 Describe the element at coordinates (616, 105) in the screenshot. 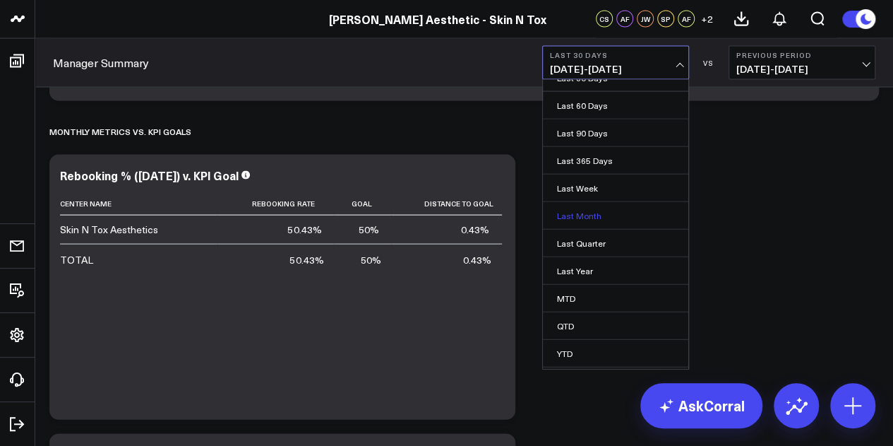

I see `a: Last 60 Days` at that location.